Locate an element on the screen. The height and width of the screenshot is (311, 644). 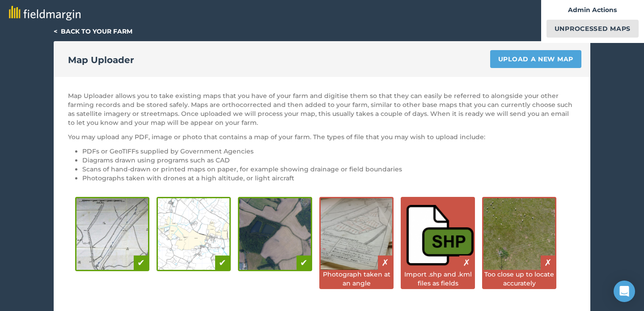
h2: Admin Actions is located at coordinates (593, 10).